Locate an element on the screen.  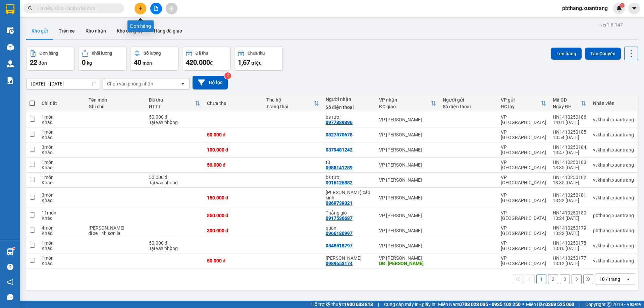
button: 3 is located at coordinates (565, 279).